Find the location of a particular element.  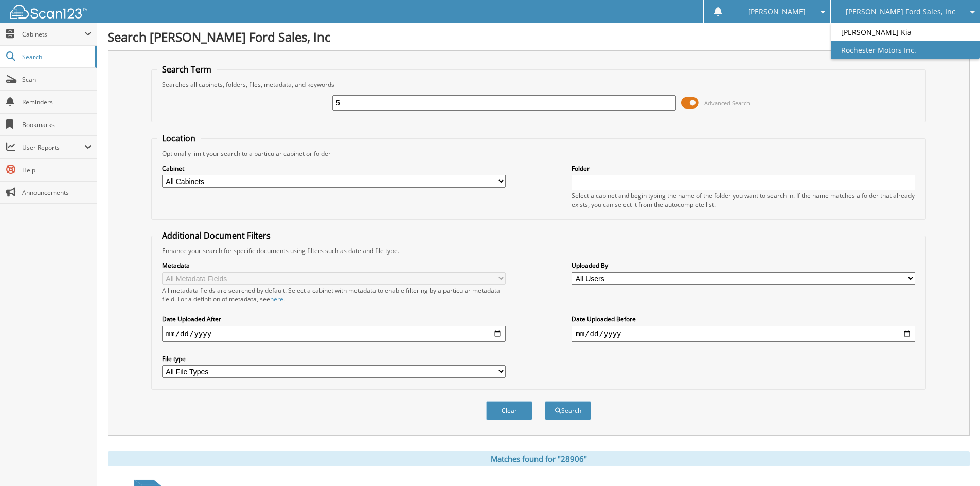

div: Searches all cabinets, folders, files, metadata, and keywords is located at coordinates (539, 84).